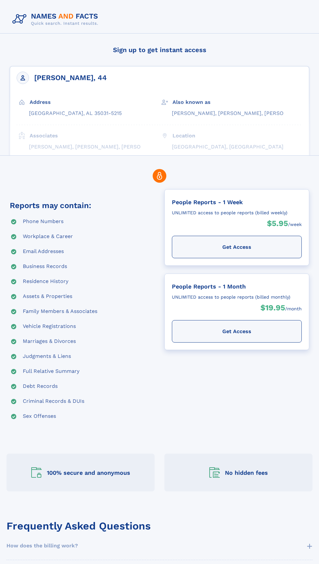  I want to click on div: Reports may contain:, so click(50, 205).